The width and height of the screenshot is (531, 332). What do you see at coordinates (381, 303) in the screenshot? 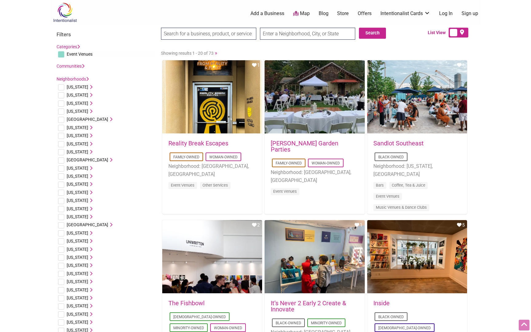
I see `a: Inside` at bounding box center [381, 303].